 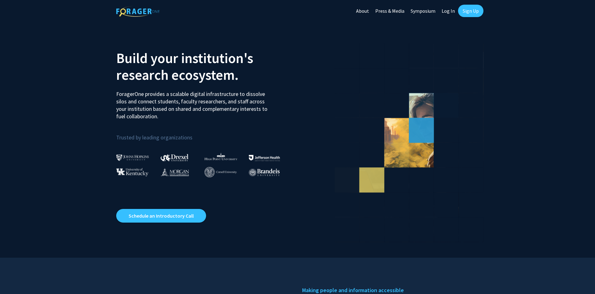 What do you see at coordinates (471, 11) in the screenshot?
I see `a: Sign Up` at bounding box center [471, 11].